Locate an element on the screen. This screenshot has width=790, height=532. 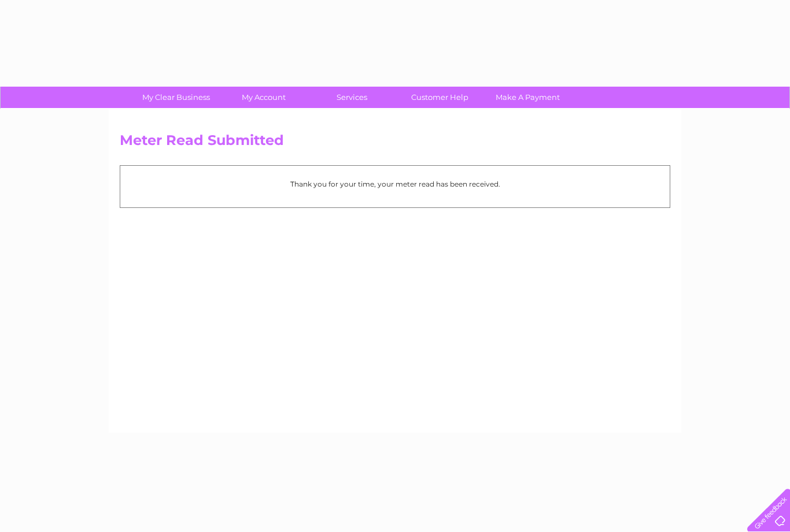
h2: Meter Read Submitted is located at coordinates (395, 143).